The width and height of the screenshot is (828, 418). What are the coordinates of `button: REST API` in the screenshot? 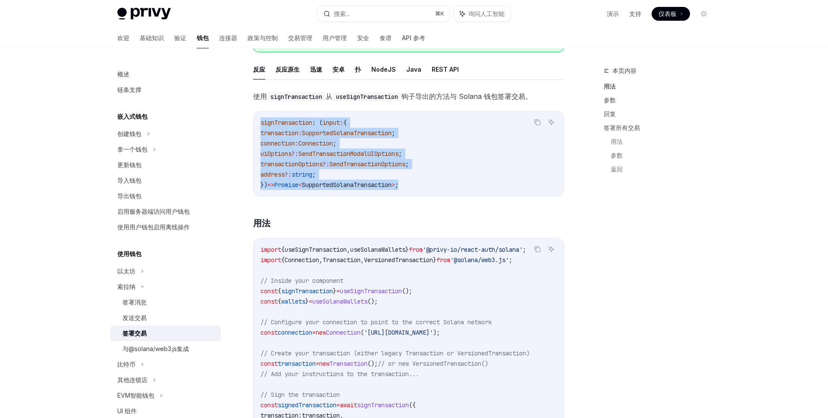 It's located at (445, 69).